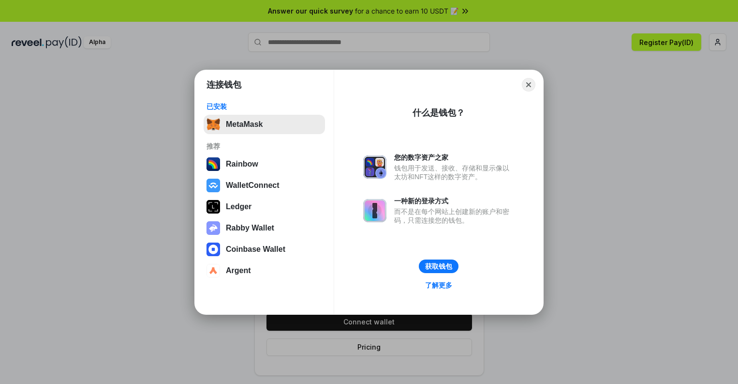  What do you see at coordinates (439, 285) in the screenshot?
I see `div: 了解更多` at bounding box center [439, 285].